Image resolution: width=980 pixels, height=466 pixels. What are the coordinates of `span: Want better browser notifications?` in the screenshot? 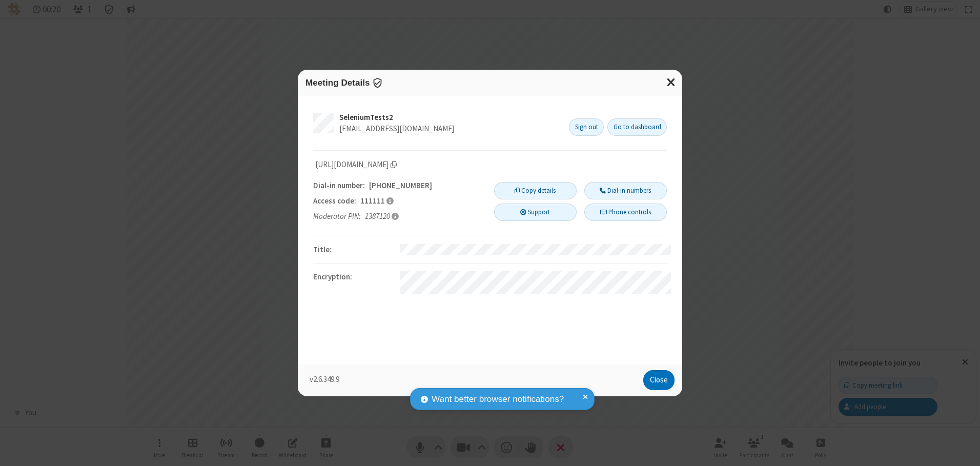 It's located at (498, 399).